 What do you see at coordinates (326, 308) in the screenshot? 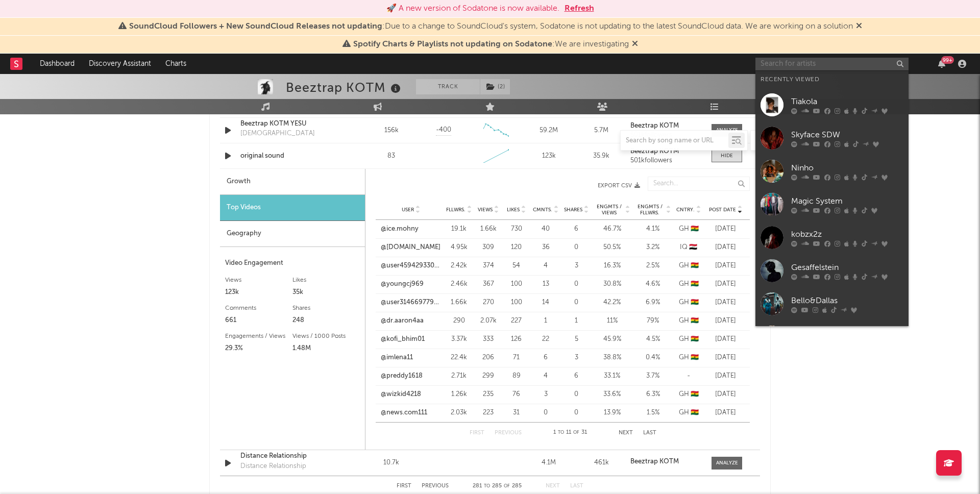
I see `div: Shares` at bounding box center [326, 308].